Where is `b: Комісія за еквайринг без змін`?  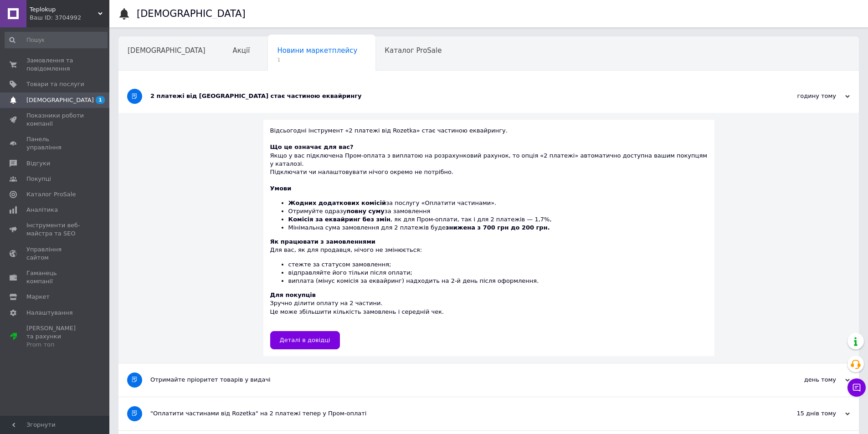
b: Комісія за еквайринг без змін is located at coordinates (340, 219).